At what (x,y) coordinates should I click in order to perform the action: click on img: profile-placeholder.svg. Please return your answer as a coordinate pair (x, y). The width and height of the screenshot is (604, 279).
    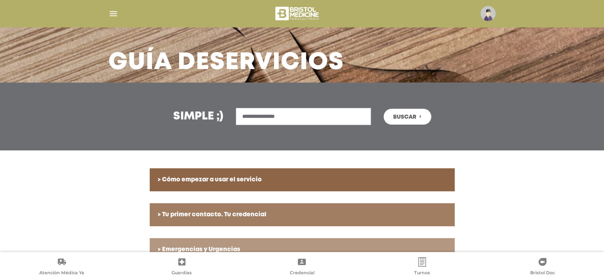
    Looking at the image, I should click on (488, 13).